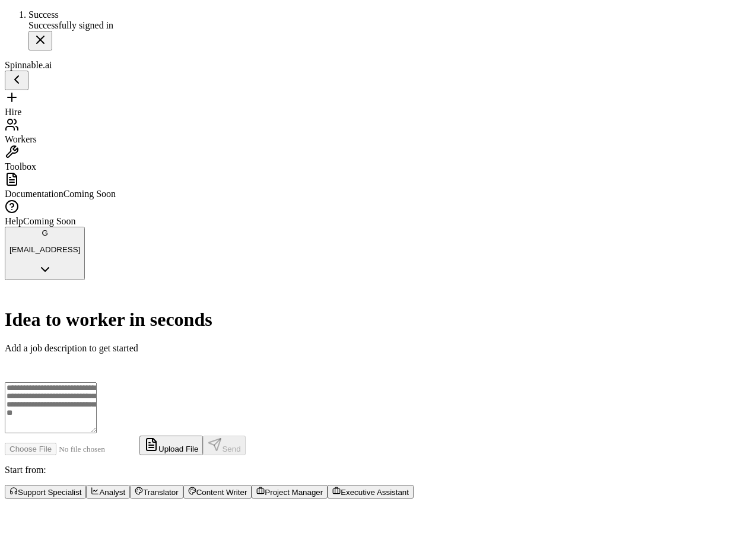  What do you see at coordinates (378, 319) in the screenshot?
I see `h1: Idea to worker in seconds` at bounding box center [378, 319].